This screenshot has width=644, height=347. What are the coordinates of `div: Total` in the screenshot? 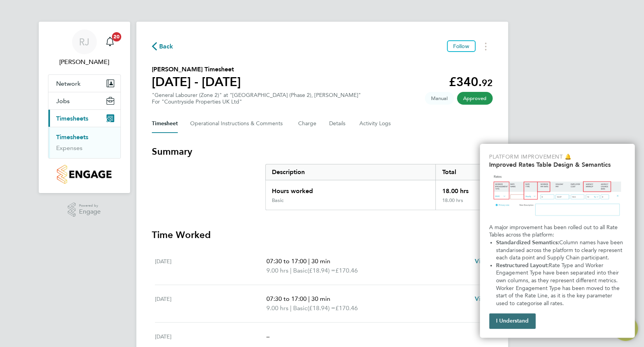 It's located at (464, 172).